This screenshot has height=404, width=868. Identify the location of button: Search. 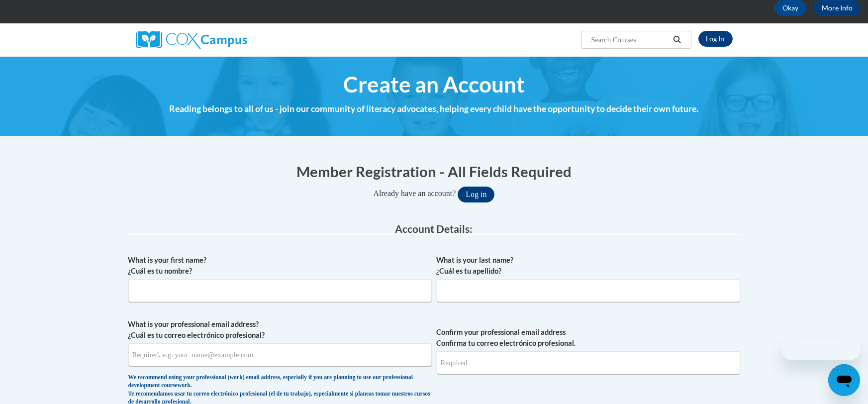
(677, 40).